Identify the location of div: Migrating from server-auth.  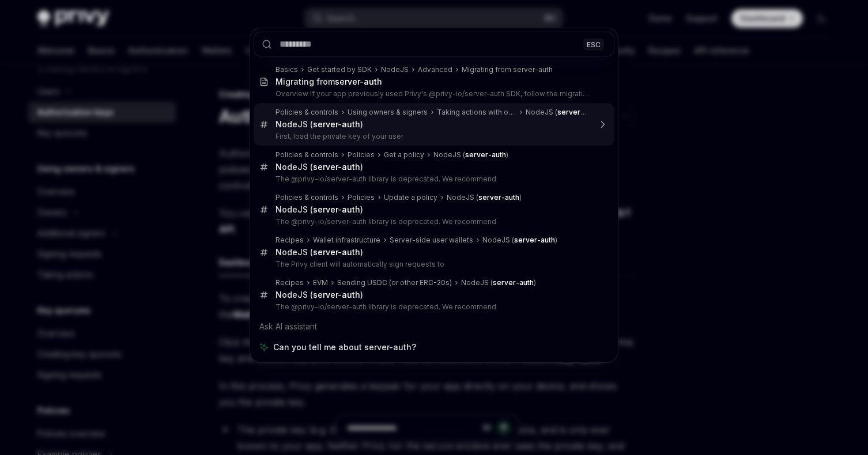
(507, 70).